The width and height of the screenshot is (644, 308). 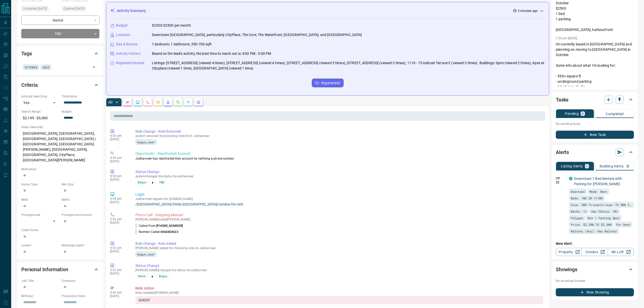 I want to click on p: 1, so click(x=587, y=166).